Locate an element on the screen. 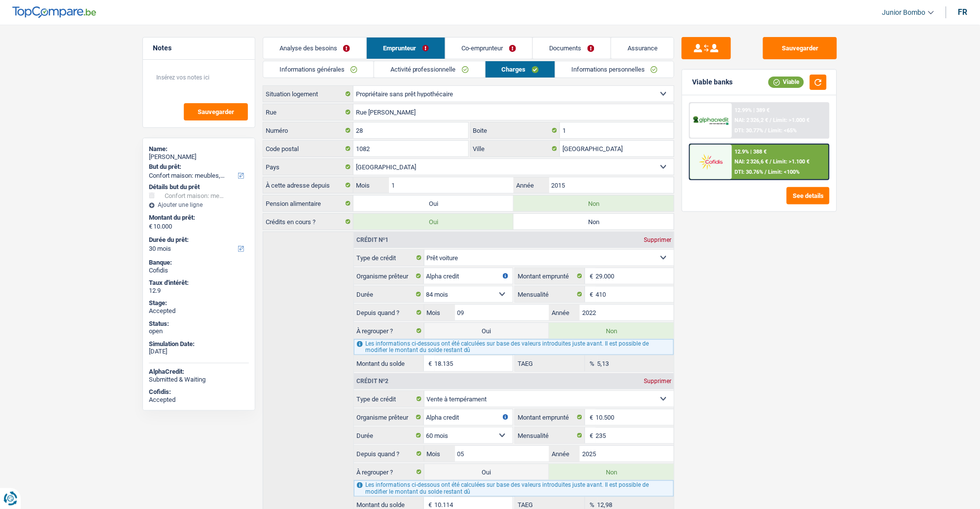 This screenshot has width=980, height=509. label: À cette adresse depuis is located at coordinates (308, 185).